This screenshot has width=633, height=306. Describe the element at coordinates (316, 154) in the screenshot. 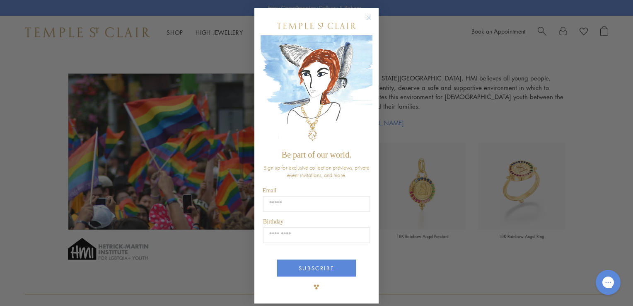

I see `span: Be part of our world.` at that location.